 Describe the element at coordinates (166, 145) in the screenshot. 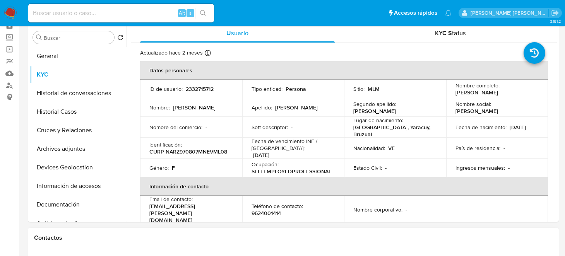

I see `p: Identificación :` at that location.